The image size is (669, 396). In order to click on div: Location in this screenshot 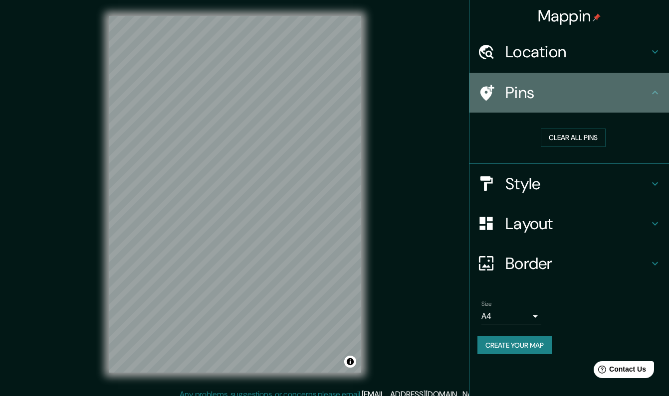, I will do `click(569, 52)`.